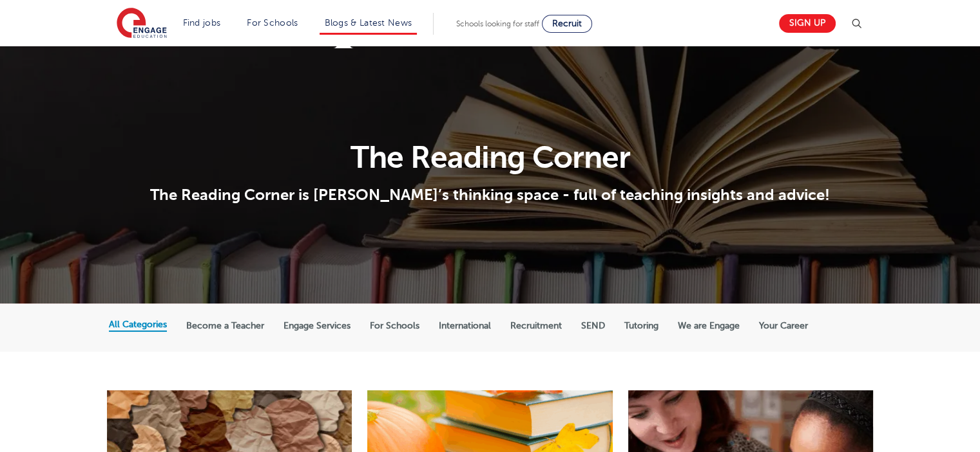 The image size is (980, 452). I want to click on a: Blogs & Latest News, so click(368, 22).